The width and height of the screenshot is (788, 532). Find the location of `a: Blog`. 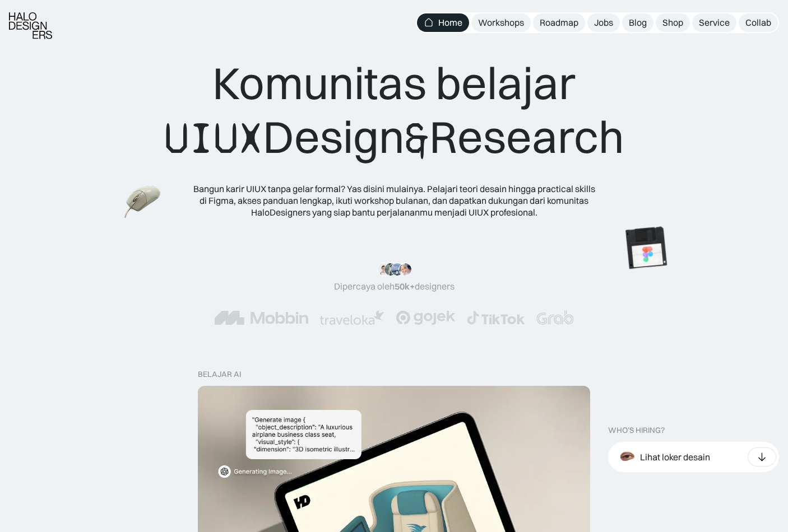

a: Blog is located at coordinates (638, 22).